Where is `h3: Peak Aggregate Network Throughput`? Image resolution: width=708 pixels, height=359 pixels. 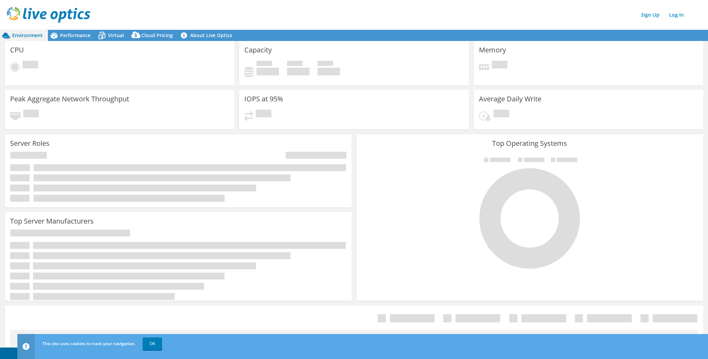 h3: Peak Aggregate Network Throughput is located at coordinates (69, 99).